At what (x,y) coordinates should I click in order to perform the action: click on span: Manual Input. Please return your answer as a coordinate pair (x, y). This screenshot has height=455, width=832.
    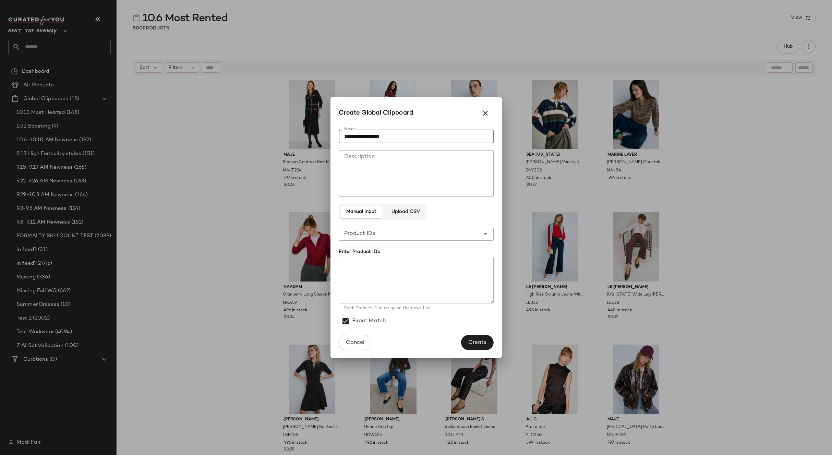
    Looking at the image, I should click on (361, 212).